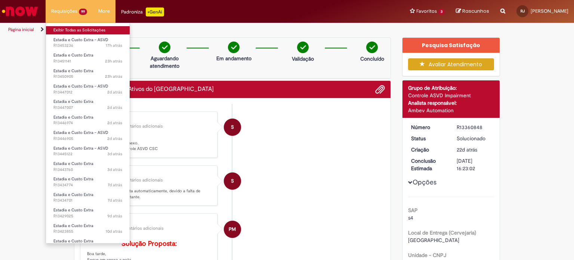 This screenshot has width=574, height=260. I want to click on span: R13443760, so click(88, 170).